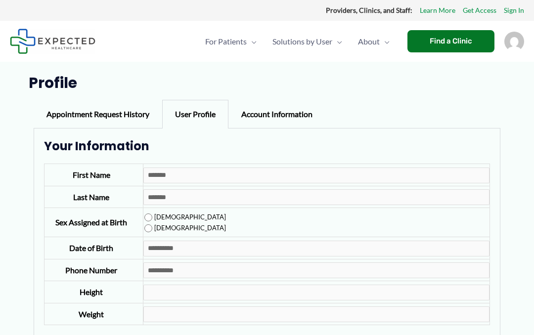 The image size is (534, 335). What do you see at coordinates (91, 197) in the screenshot?
I see `label: Last Name` at bounding box center [91, 197].